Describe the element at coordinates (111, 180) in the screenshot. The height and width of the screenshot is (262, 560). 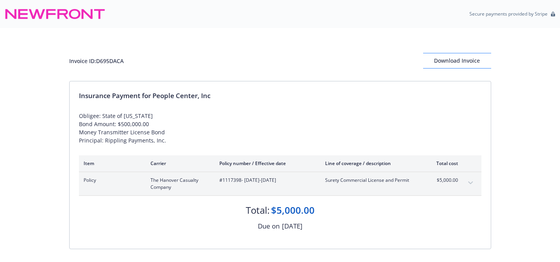
I see `span: Policy` at that location.